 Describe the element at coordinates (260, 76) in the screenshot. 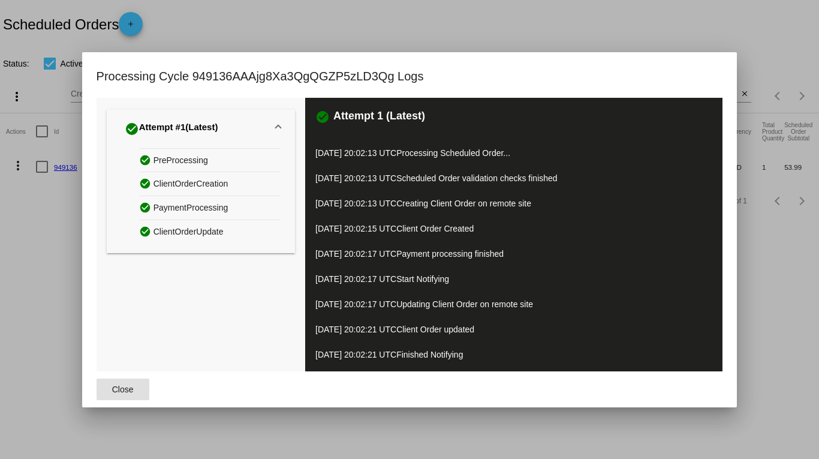

I see `h1: Processing Cycle 949136AAAjg8Xa3QgQGZP5zLD3Qg Logs` at that location.